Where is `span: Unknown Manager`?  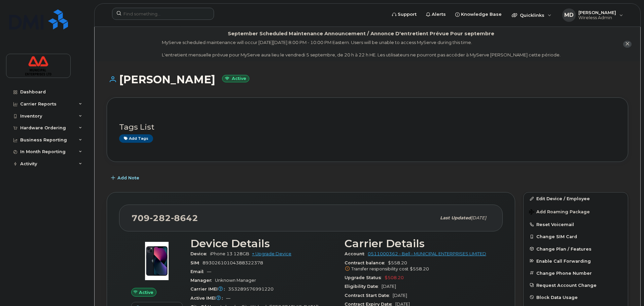
span: Unknown Manager is located at coordinates (235, 280).